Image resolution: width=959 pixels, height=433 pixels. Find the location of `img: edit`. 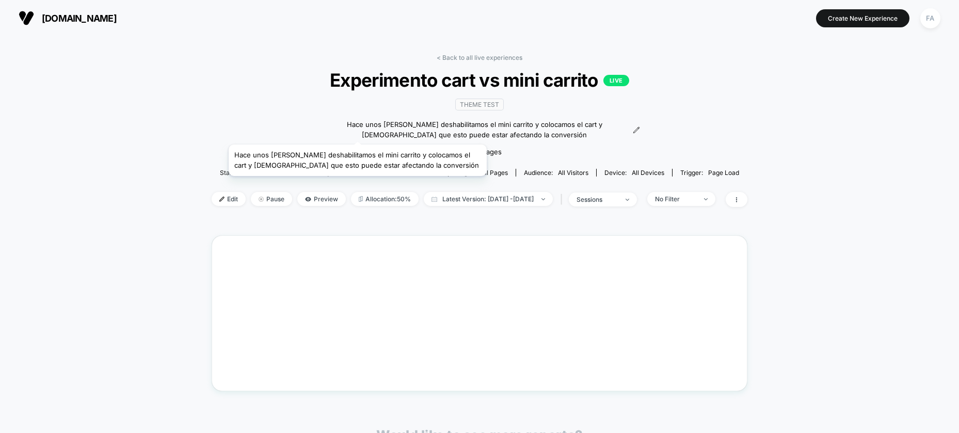

img: edit is located at coordinates (222, 199).